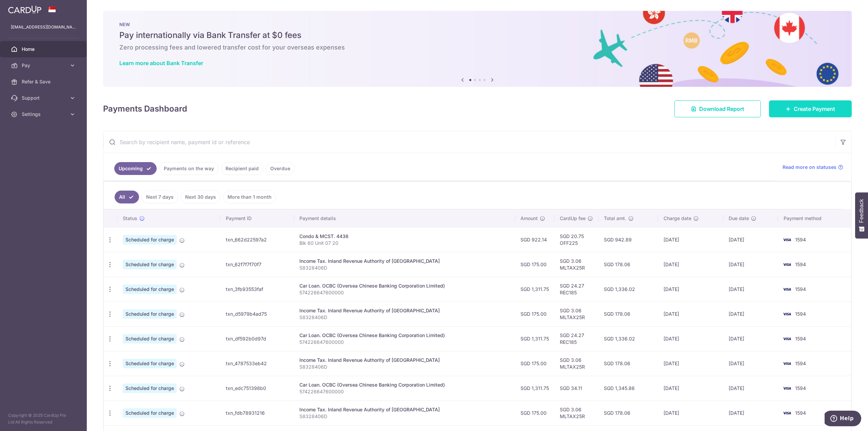  I want to click on span: Feedback, so click(862, 211).